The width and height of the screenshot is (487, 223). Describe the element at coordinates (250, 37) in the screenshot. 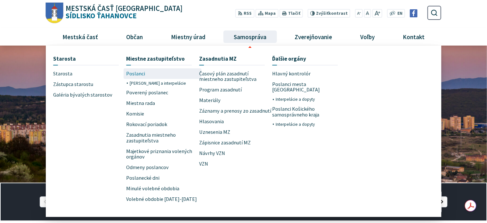

I see `span: Samospráva` at that location.